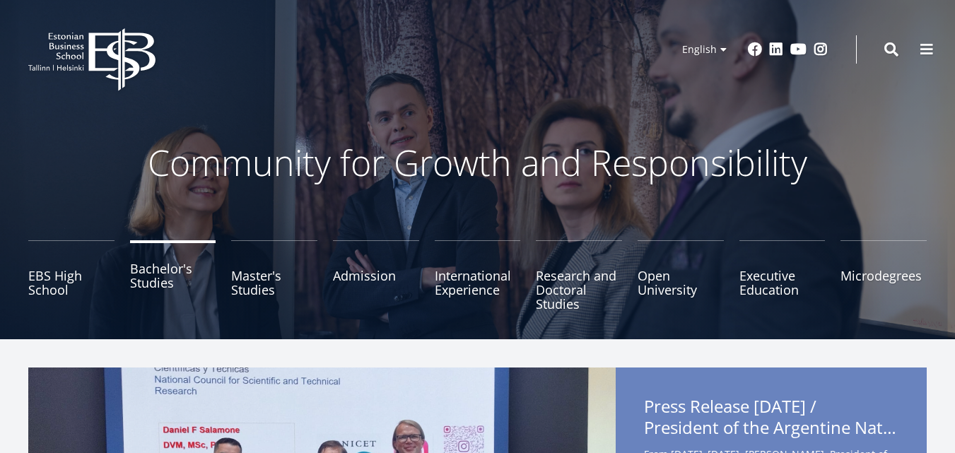 This screenshot has width=955, height=453. I want to click on a: Bachelor's Studies, so click(173, 276).